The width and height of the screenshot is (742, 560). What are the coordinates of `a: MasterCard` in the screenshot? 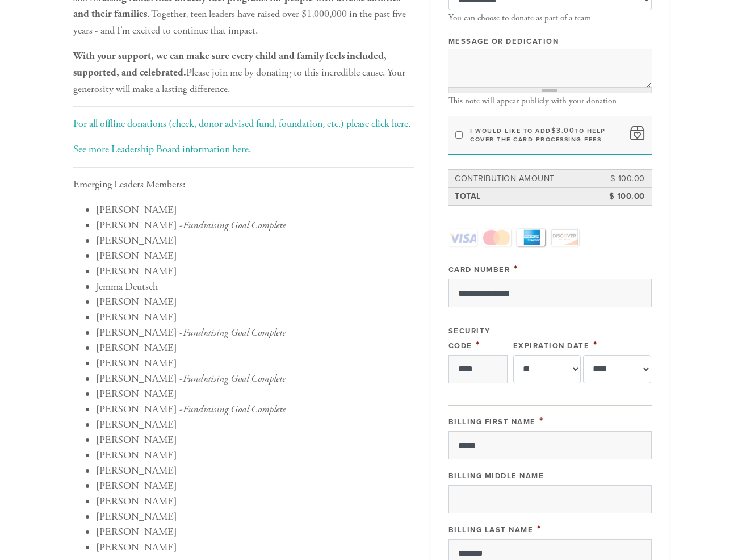 It's located at (497, 237).